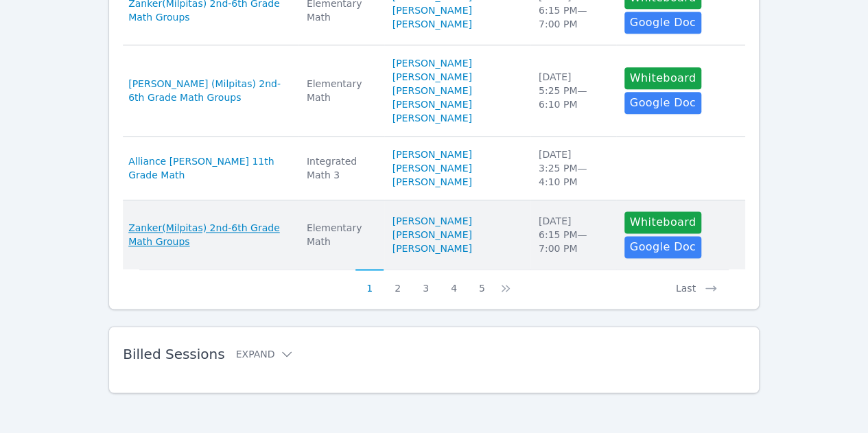  Describe the element at coordinates (697, 282) in the screenshot. I see `button: Last` at that location.